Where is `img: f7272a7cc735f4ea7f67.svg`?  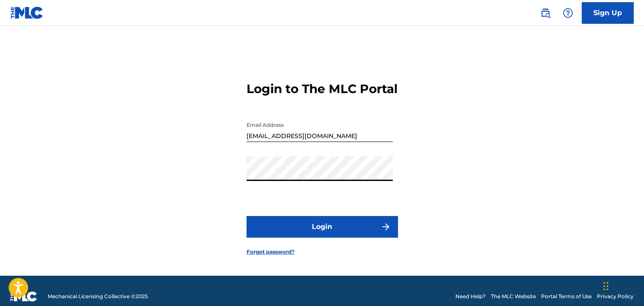
img: f7272a7cc735f4ea7f67.svg is located at coordinates (386, 227).